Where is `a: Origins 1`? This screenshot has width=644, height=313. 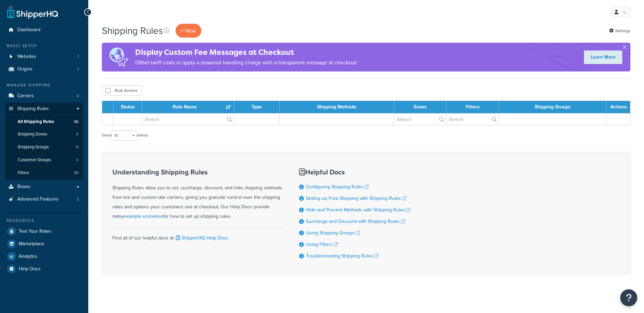
a: Origins 1 is located at coordinates (44, 69).